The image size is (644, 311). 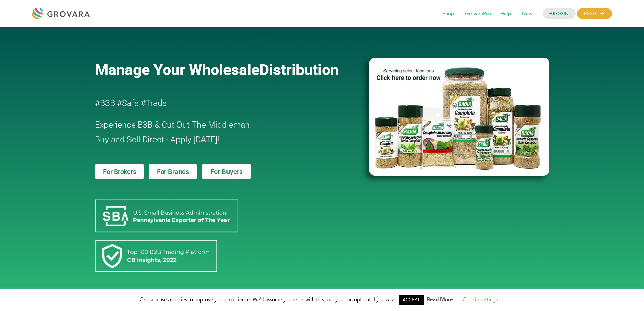 What do you see at coordinates (119, 172) in the screenshot?
I see `a: For Brokers` at bounding box center [119, 172].